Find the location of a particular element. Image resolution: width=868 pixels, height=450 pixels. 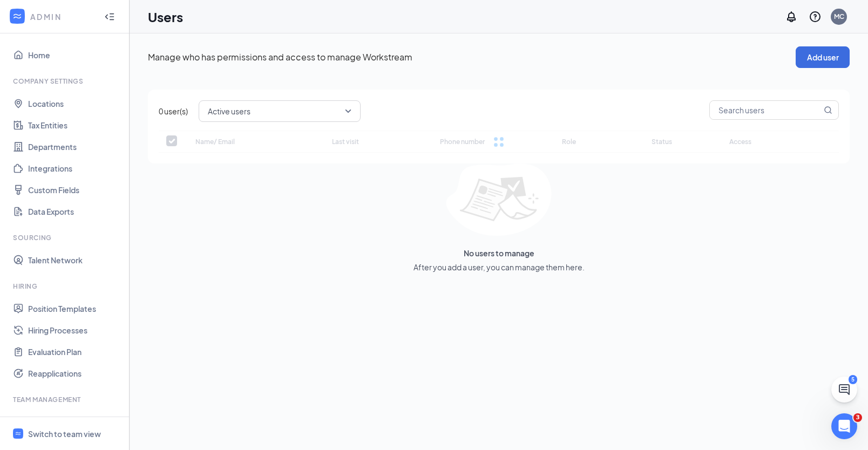

div: MC is located at coordinates (839, 16).